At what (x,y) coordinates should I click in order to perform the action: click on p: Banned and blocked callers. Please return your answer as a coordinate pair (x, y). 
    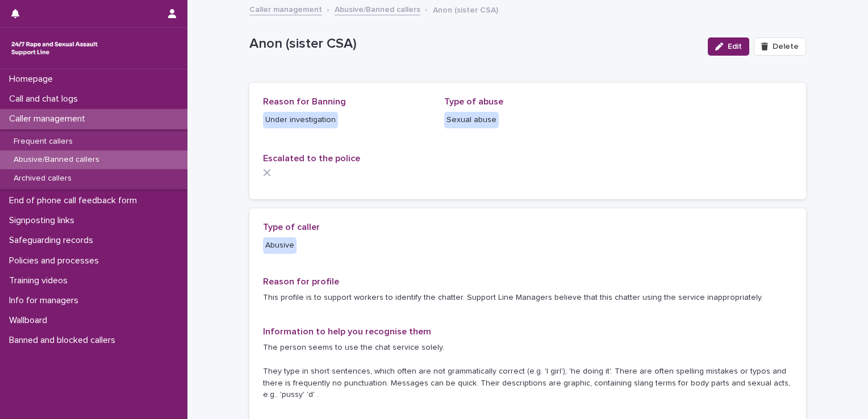
    Looking at the image, I should click on (64, 340).